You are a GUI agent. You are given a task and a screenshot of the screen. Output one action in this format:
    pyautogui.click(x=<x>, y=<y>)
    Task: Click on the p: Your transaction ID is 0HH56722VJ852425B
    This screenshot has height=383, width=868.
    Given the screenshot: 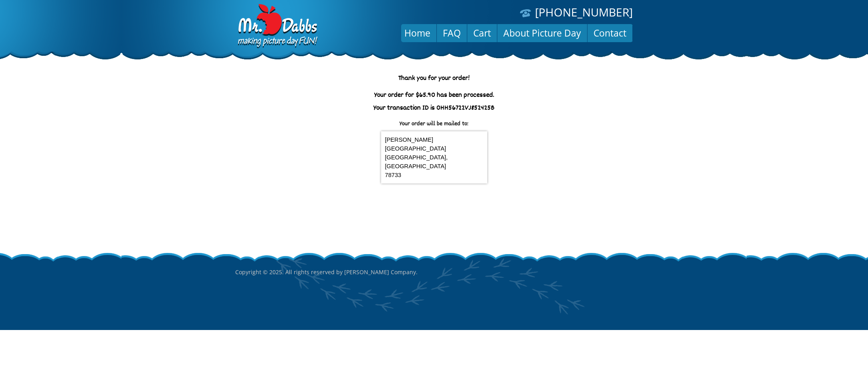 What is the action you would take?
    pyautogui.click(x=434, y=109)
    